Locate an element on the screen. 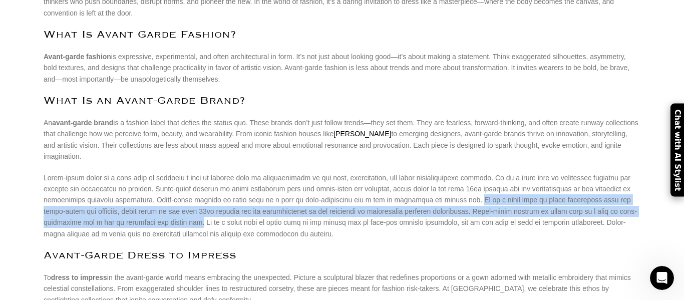  strong: avant-garde brand is located at coordinates (83, 123).